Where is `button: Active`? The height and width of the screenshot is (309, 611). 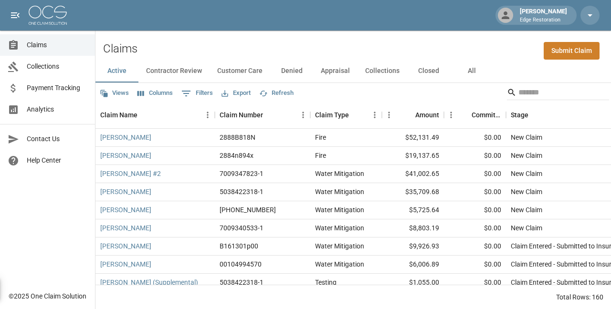
button: Active is located at coordinates (117, 71).